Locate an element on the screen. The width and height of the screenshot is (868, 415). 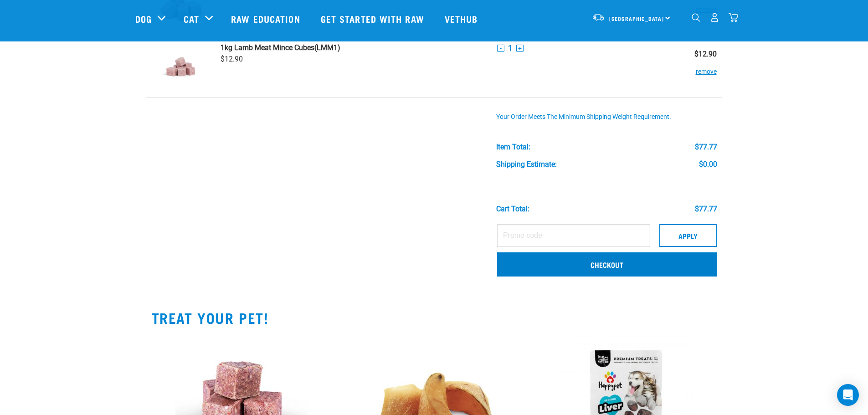
input: Promo code is located at coordinates (574, 236).